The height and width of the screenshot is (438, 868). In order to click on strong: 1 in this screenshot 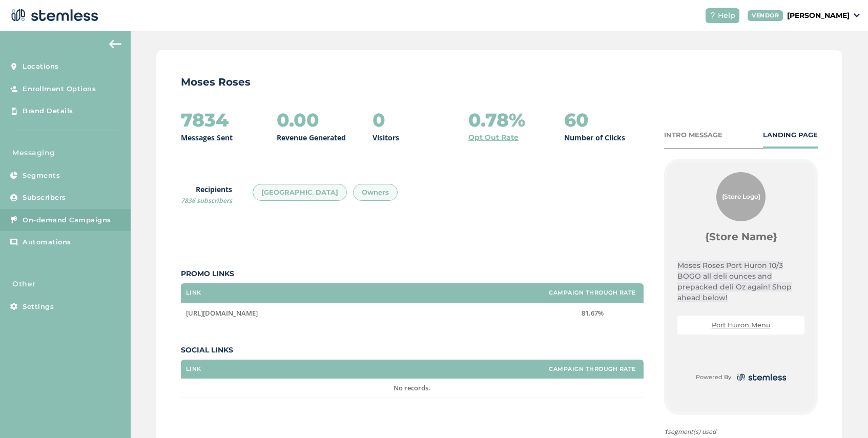, I will do `click(665, 431)`.